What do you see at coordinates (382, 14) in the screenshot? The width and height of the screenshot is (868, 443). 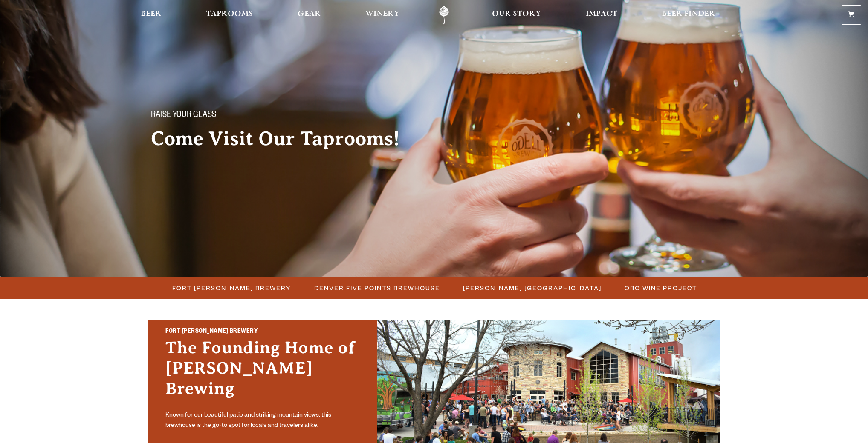 I see `span: Winery` at bounding box center [382, 14].